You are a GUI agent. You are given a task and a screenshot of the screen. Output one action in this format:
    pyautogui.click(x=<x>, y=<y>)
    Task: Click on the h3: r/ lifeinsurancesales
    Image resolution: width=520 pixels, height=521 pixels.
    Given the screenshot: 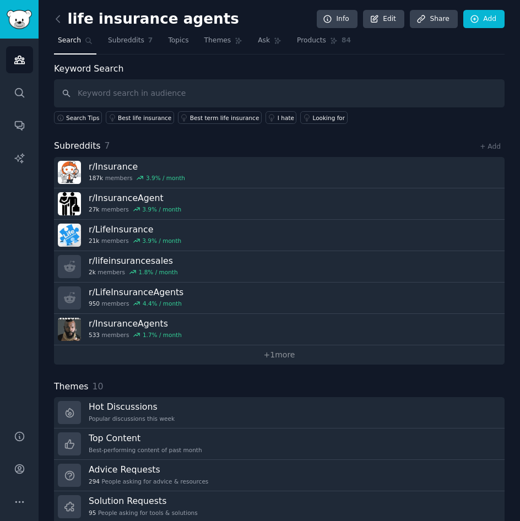 What is the action you would take?
    pyautogui.click(x=133, y=260)
    